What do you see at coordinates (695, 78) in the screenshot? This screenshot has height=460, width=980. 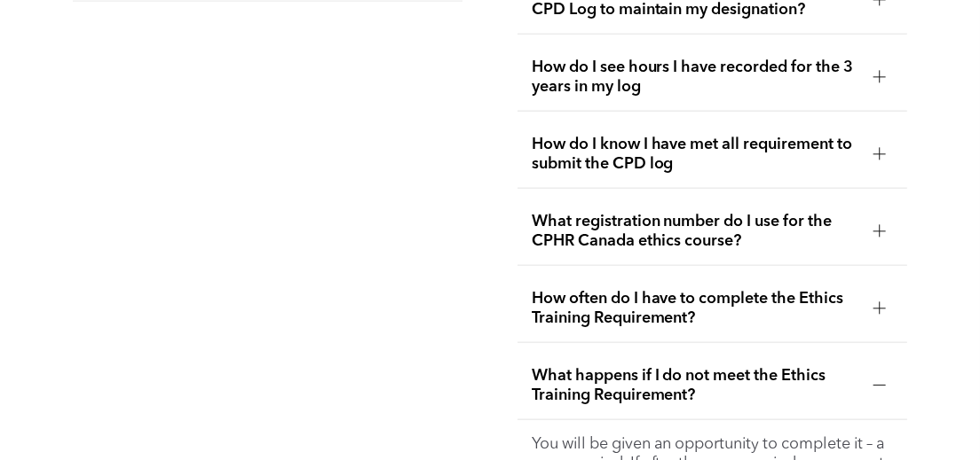 I see `span: How do I see hours I have recorded for the 3 years in my log` at bounding box center [695, 78].